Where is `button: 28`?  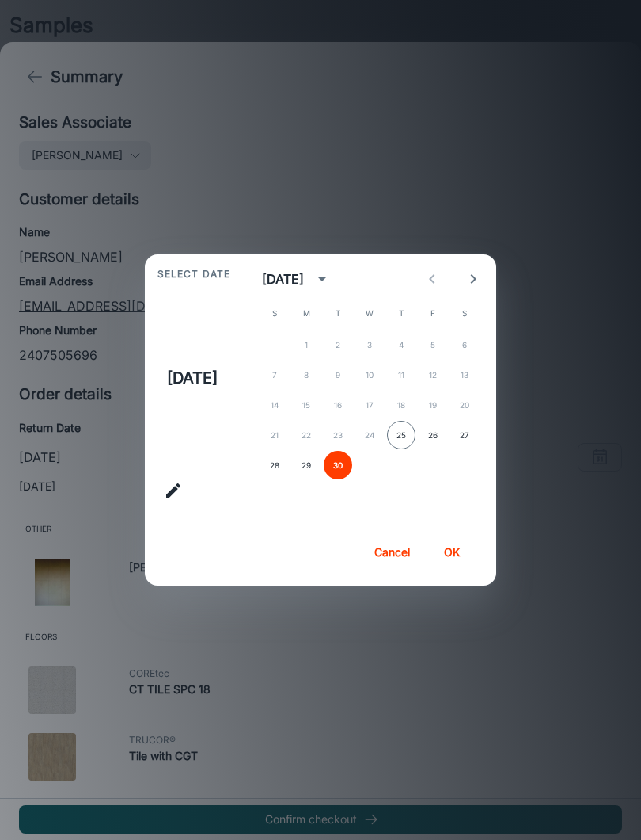
button: 28 is located at coordinates (275, 465).